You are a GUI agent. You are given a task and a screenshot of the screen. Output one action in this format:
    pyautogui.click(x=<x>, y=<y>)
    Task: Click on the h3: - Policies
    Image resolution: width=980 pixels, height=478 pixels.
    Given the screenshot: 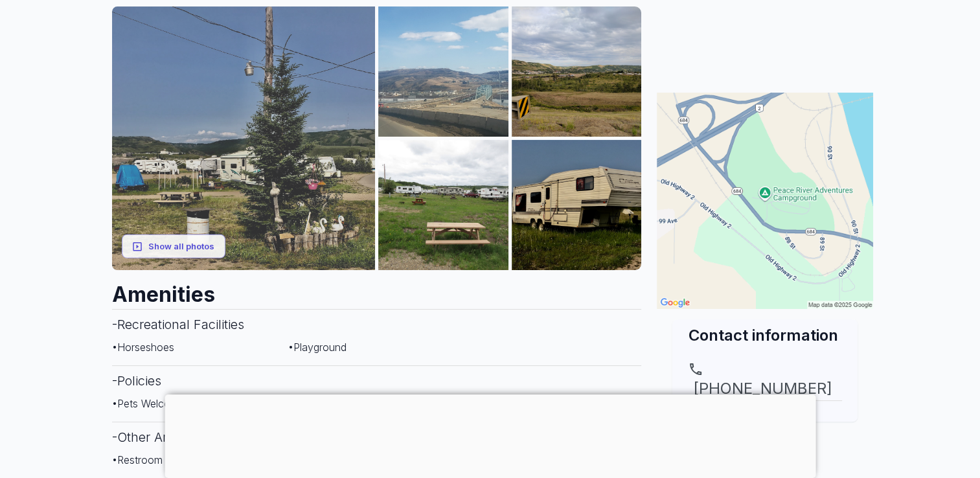 What is the action you would take?
    pyautogui.click(x=377, y=380)
    